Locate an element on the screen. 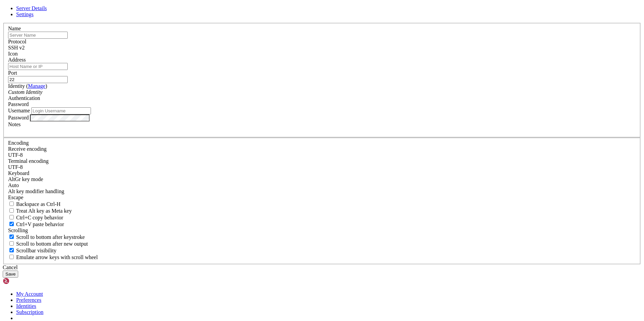  label: Keyboard is located at coordinates (19, 173).